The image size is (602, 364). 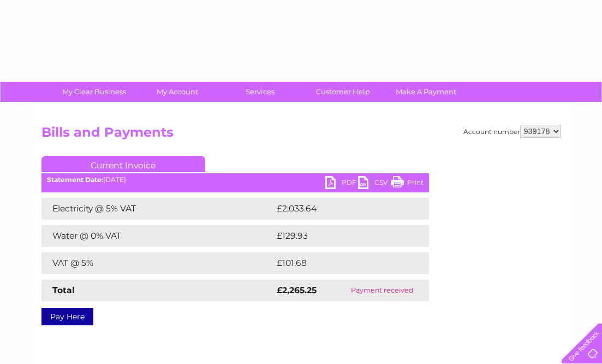 What do you see at coordinates (343, 92) in the screenshot?
I see `a: Customer Help` at bounding box center [343, 92].